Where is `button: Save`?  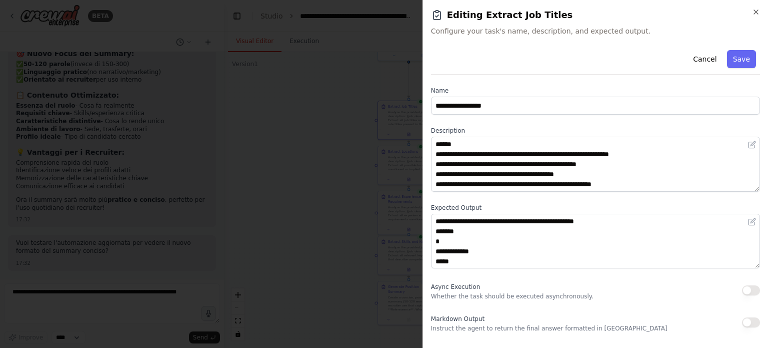 button: Save is located at coordinates (742, 59).